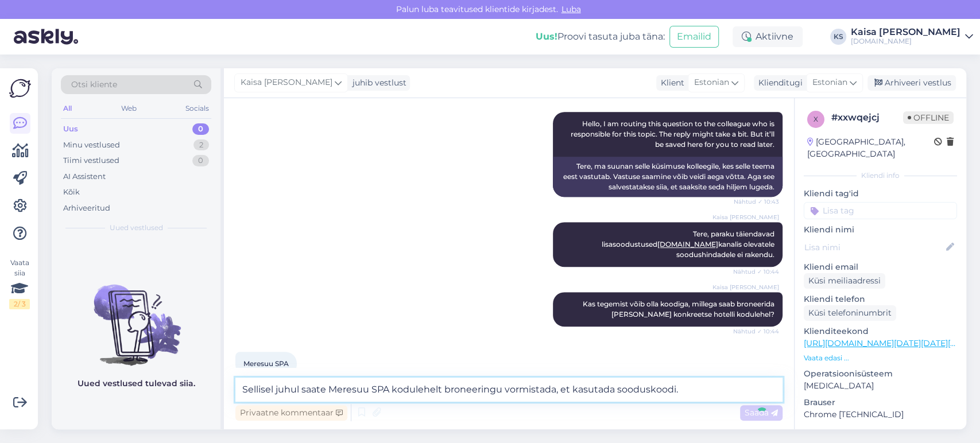  I want to click on div: Aktiivne, so click(767, 37).